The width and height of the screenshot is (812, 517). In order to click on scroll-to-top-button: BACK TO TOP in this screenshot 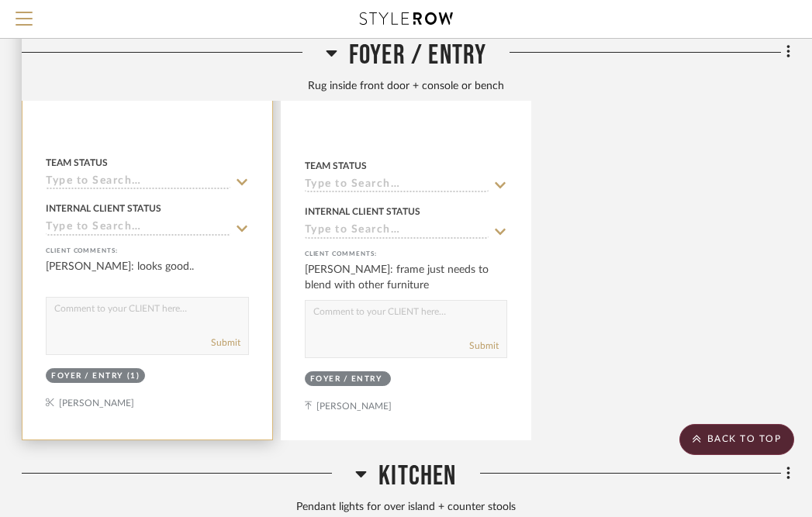, I will do `click(736, 440)`.